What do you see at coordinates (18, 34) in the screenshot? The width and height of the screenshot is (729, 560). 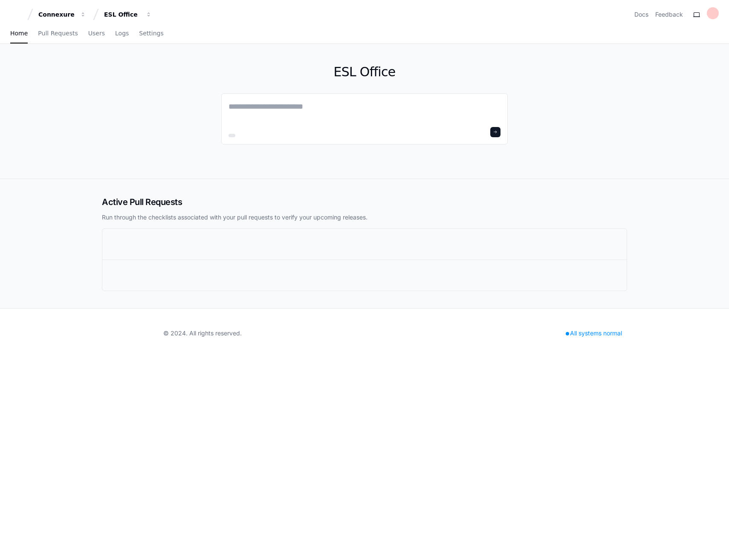 I see `a: Home` at bounding box center [18, 34].